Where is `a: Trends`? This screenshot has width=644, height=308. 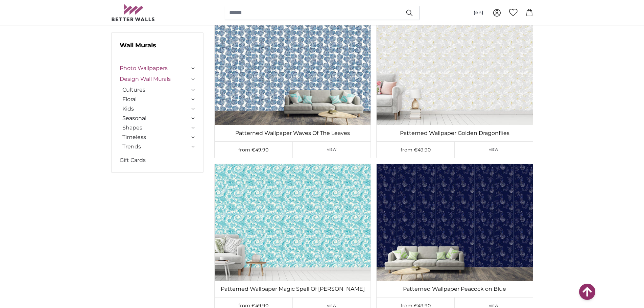 a: Trends is located at coordinates (156, 147).